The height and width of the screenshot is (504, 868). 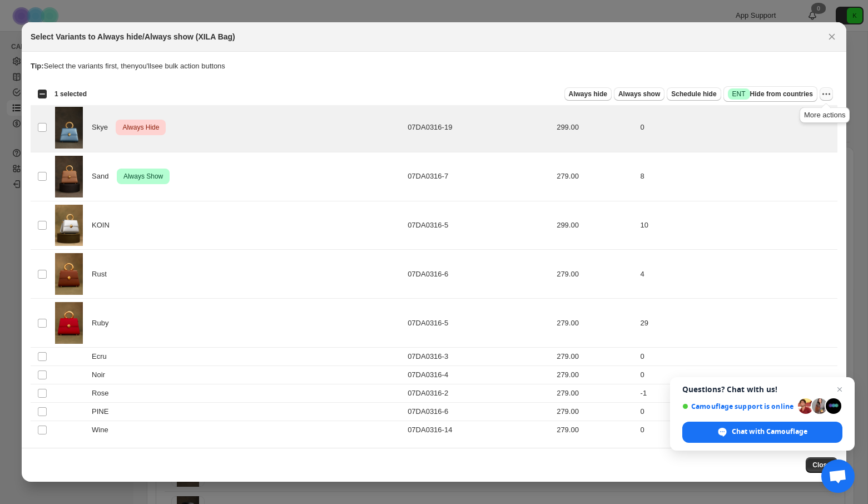 I want to click on span: Ecru, so click(x=102, y=357).